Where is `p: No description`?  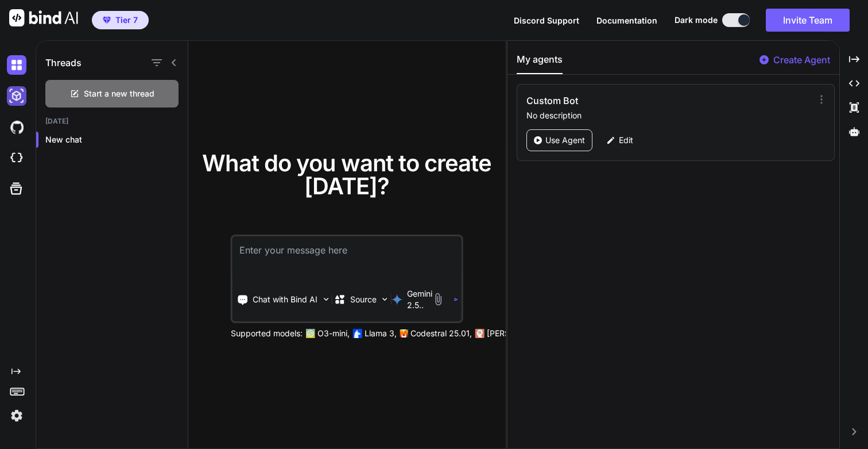 p: No description is located at coordinates (670, 116).